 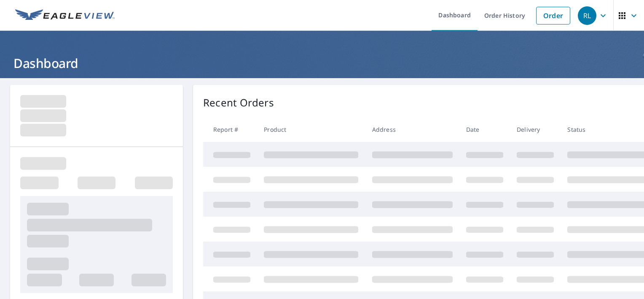 What do you see at coordinates (238, 103) in the screenshot?
I see `p: Recent Orders` at bounding box center [238, 103].